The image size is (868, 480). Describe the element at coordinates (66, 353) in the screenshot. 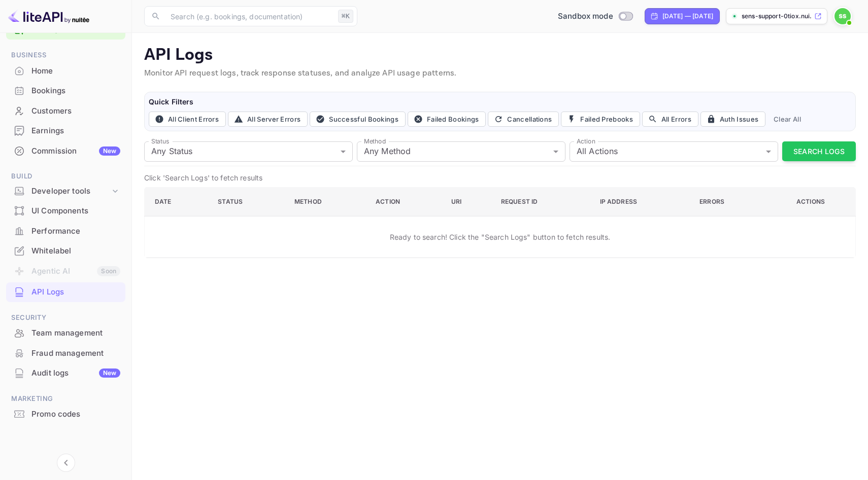

I see `a: Fraud management` at that location.